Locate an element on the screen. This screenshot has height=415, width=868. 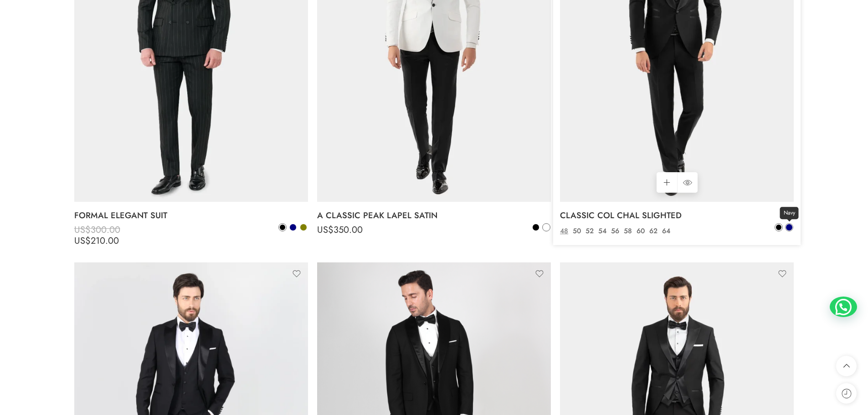
a: 56 is located at coordinates (615, 231).